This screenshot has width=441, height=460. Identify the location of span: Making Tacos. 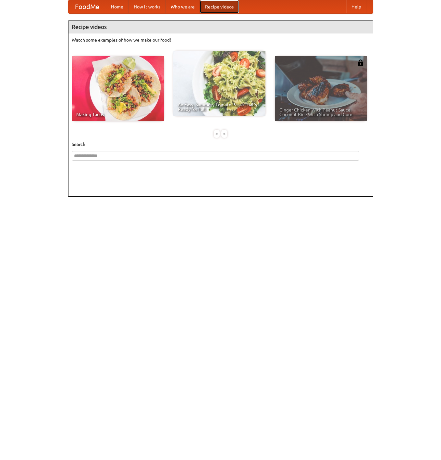
(118, 114).